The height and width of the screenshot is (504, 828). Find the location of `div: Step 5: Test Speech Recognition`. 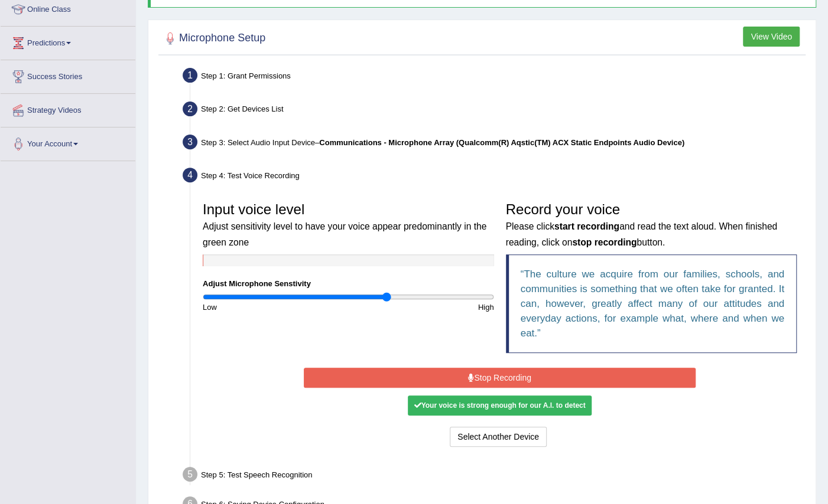

div: Step 5: Test Speech Recognition is located at coordinates (493, 477).